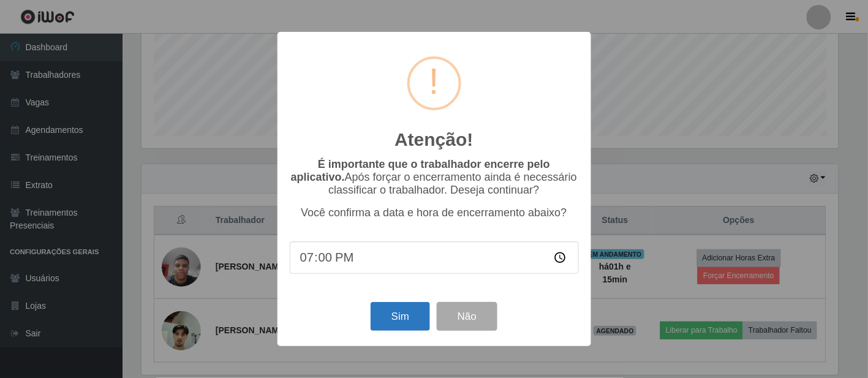  What do you see at coordinates (466, 316) in the screenshot?
I see `button: Não` at bounding box center [466, 316].